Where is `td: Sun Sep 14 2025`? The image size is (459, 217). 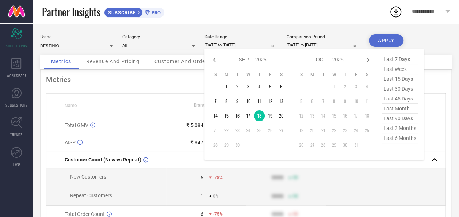 td: Sun Sep 14 2025 is located at coordinates (216, 116).